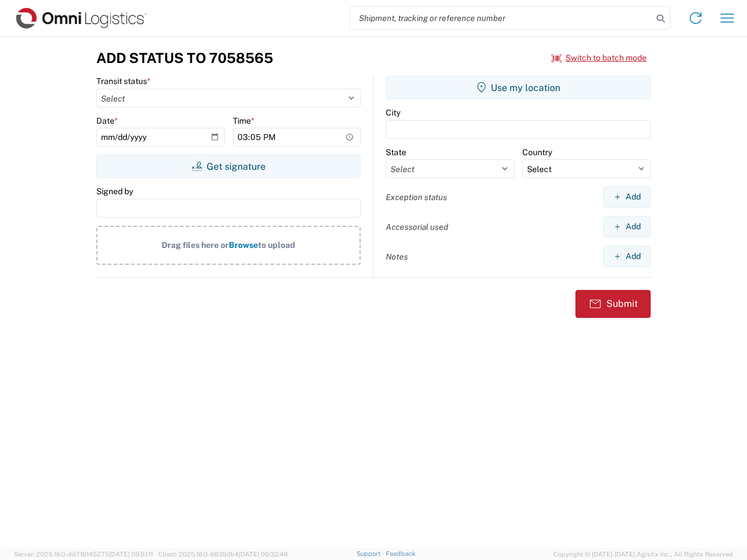 This screenshot has height=560, width=747. Describe the element at coordinates (114, 191) in the screenshot. I see `label: Signed by` at that location.